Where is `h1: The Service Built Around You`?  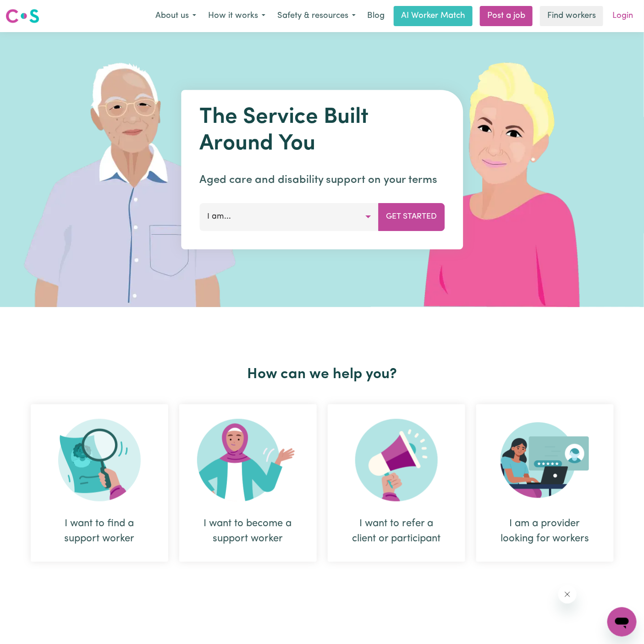
h1: The Service Built Around You is located at coordinates (321, 131).